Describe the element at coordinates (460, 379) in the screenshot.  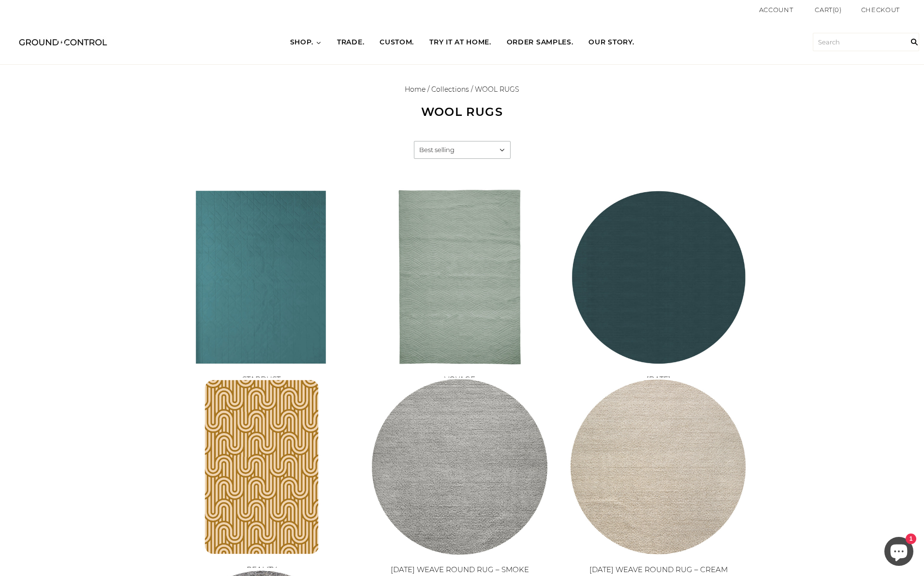
I see `a: VOYAGE` at that location.